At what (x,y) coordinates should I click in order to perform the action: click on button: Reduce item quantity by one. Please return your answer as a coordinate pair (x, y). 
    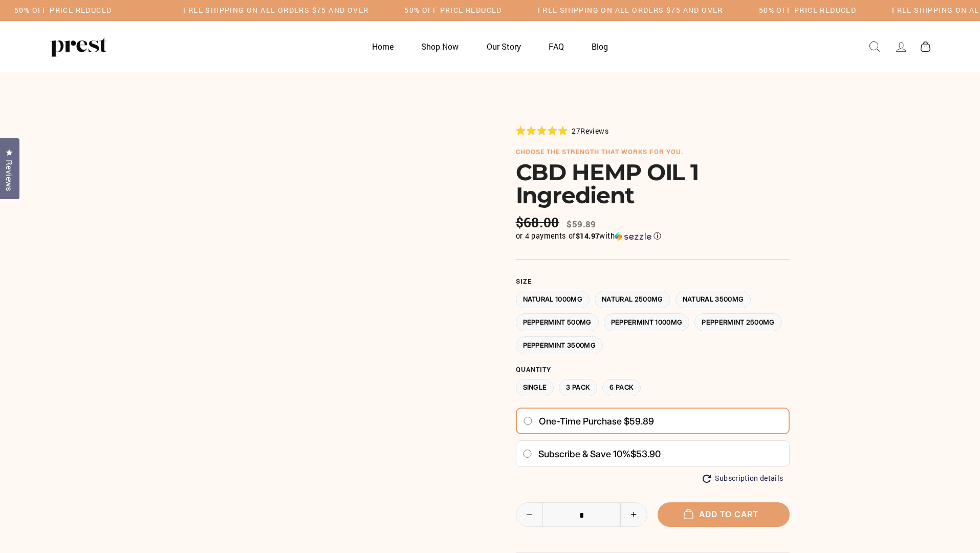
    Looking at the image, I should click on (530, 515).